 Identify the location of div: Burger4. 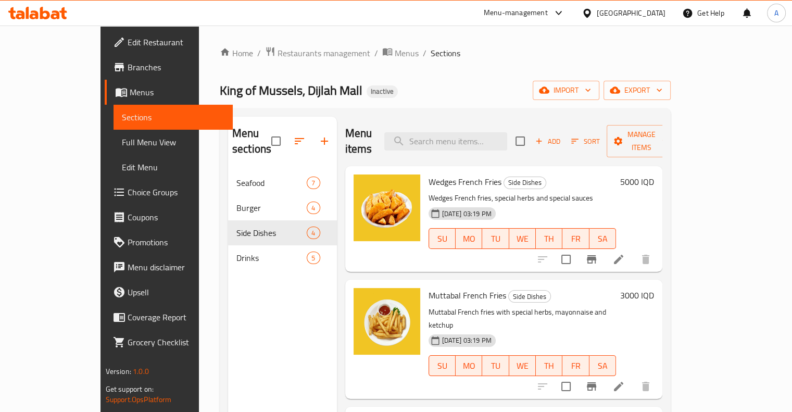
(282, 208).